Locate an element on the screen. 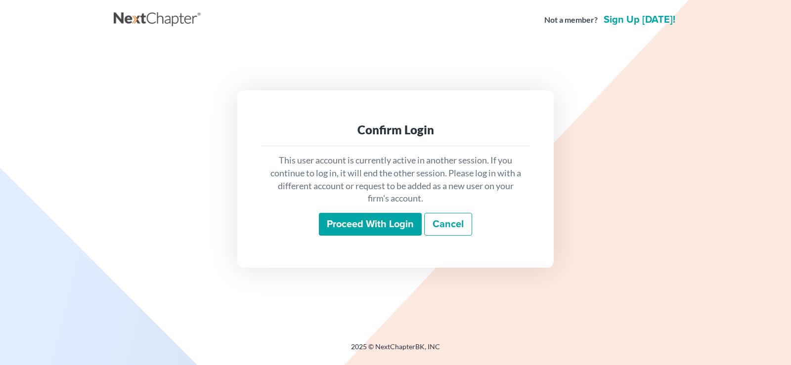 This screenshot has height=365, width=791. input: Proceed with login is located at coordinates (370, 224).